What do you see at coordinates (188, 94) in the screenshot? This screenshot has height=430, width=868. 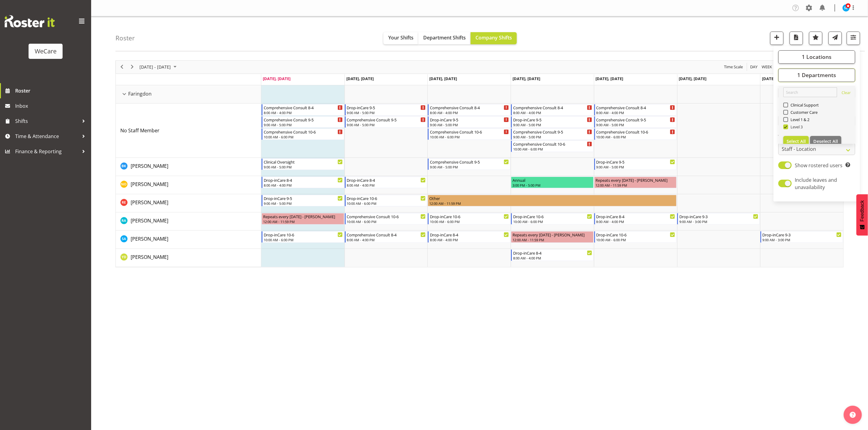 I see `td: Faringdon resource` at bounding box center [188, 94].